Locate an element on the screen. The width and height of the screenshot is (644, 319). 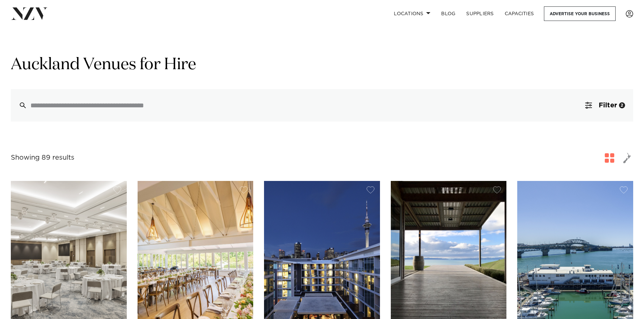
div: Showing 89 results is located at coordinates (43, 158).